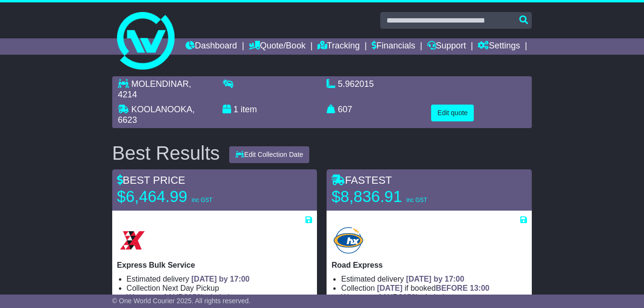  What do you see at coordinates (269, 154) in the screenshot?
I see `button: Edit Collection Date` at bounding box center [269, 154].